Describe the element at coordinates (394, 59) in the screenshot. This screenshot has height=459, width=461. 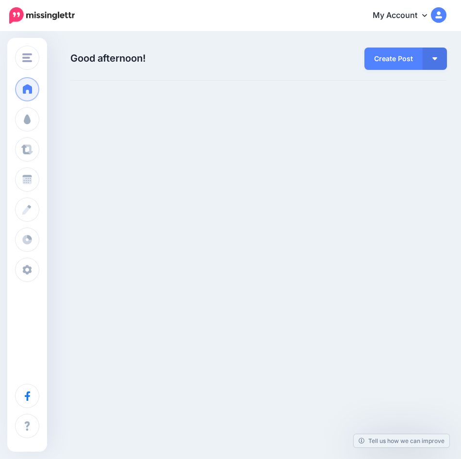
I see `a: Create Post` at that location.